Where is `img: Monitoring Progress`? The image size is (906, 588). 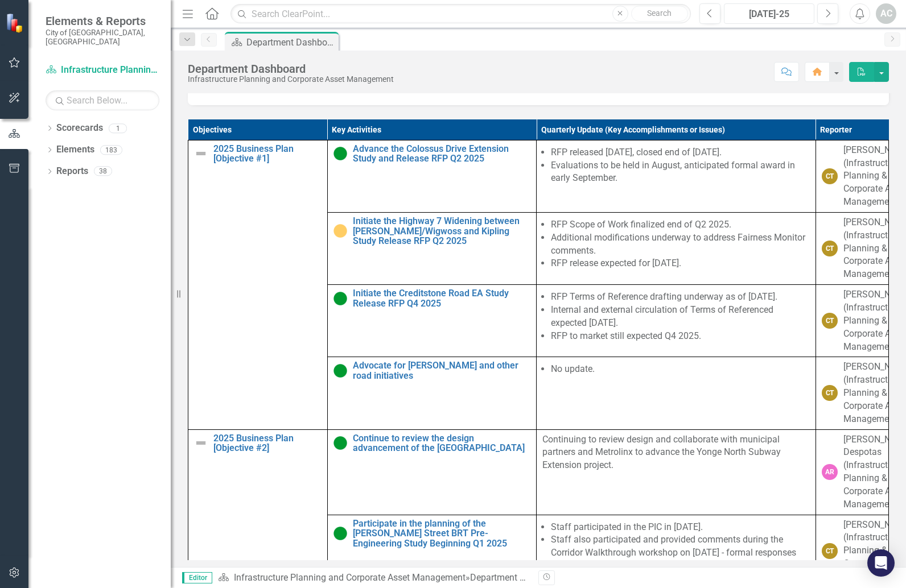
img: Monitoring Progress is located at coordinates (340, 231).